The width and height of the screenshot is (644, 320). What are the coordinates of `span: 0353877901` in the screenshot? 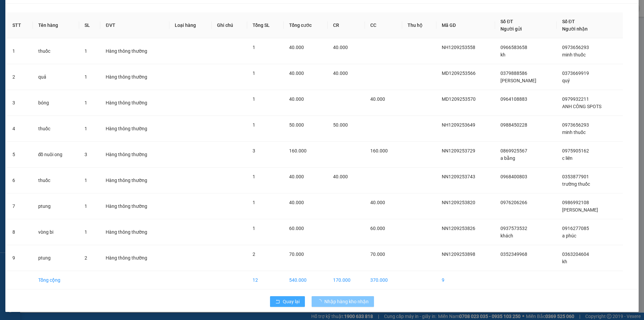 It's located at (575, 177).